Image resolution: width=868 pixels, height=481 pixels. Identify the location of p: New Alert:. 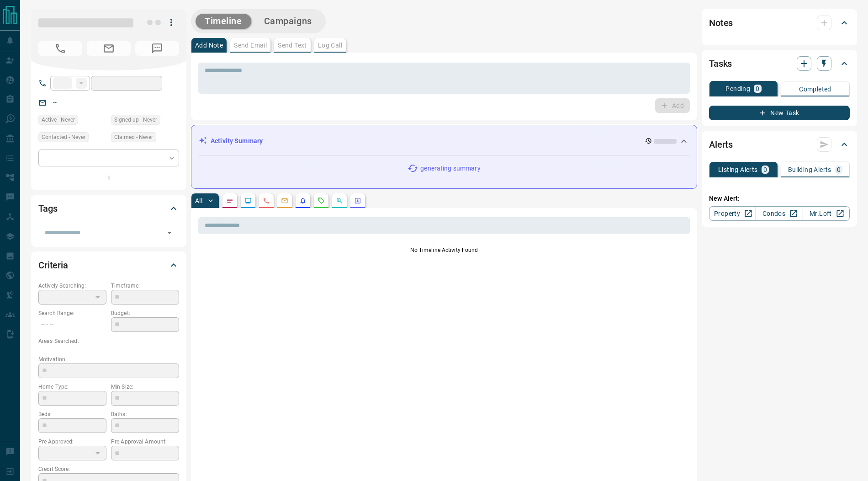
(779, 198).